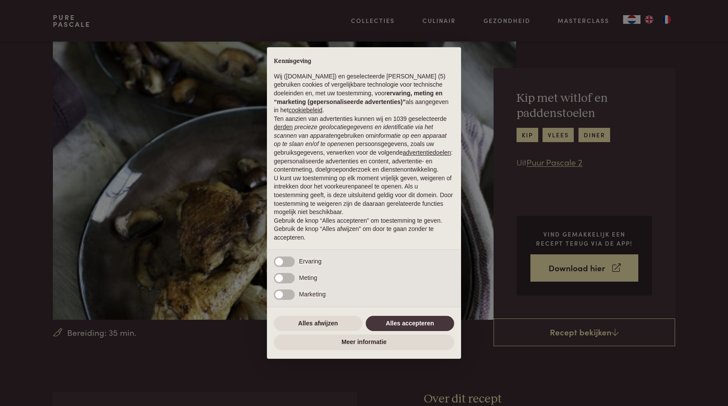  Describe the element at coordinates (410, 324) in the screenshot. I see `button: Alles accepteren` at that location.